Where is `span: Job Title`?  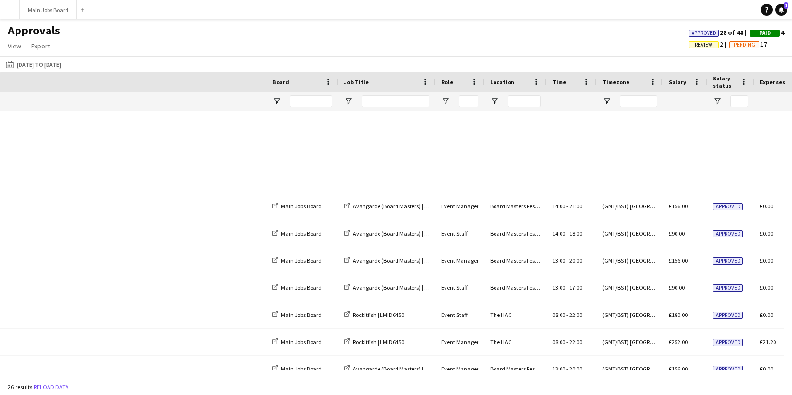 span: Job Title is located at coordinates (356, 82).